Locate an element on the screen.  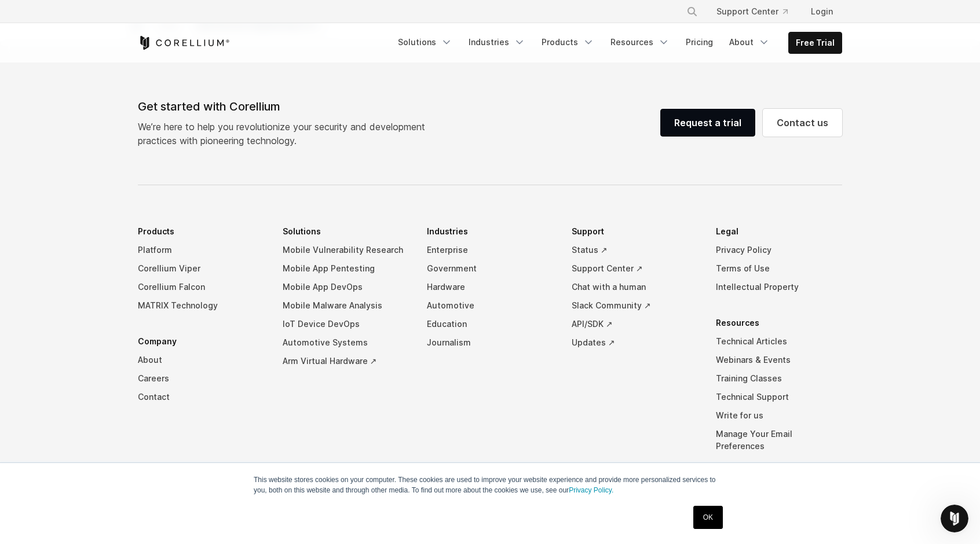
a: Technical Support is located at coordinates (779, 397).